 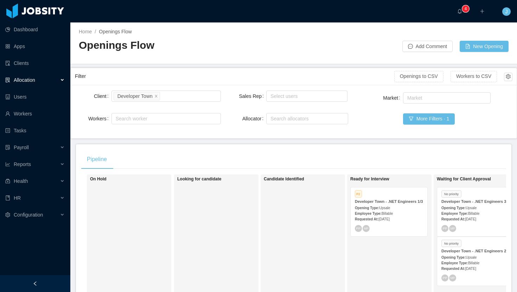 What do you see at coordinates (8, 80) in the screenshot?
I see `i: icon: solution` at bounding box center [8, 80].